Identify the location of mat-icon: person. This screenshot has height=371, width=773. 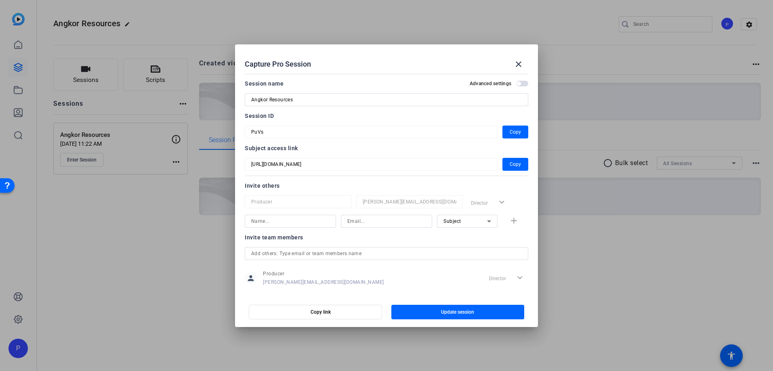
(251, 278).